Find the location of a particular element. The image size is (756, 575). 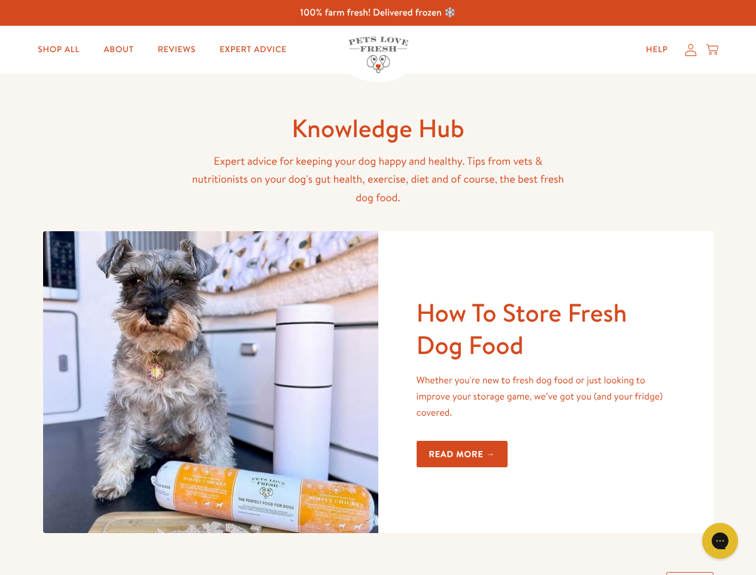

a: Read more → is located at coordinates (462, 454).